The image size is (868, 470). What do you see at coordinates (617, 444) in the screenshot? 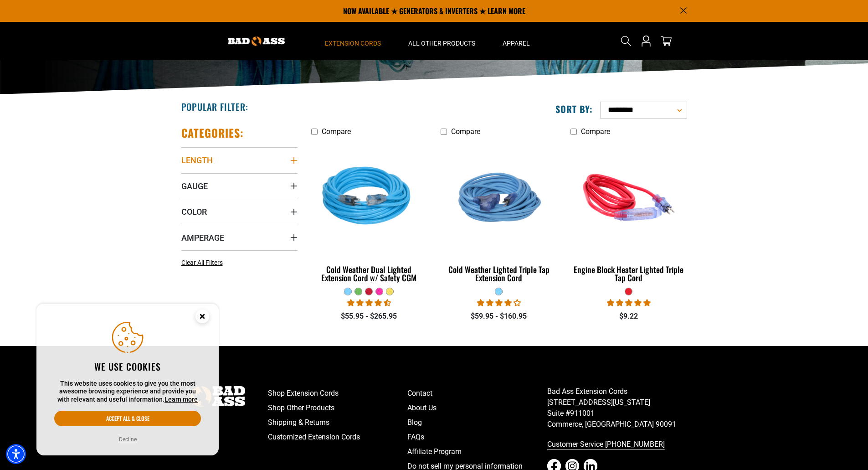
I see `a: call 833-674-1699` at bounding box center [617, 444].